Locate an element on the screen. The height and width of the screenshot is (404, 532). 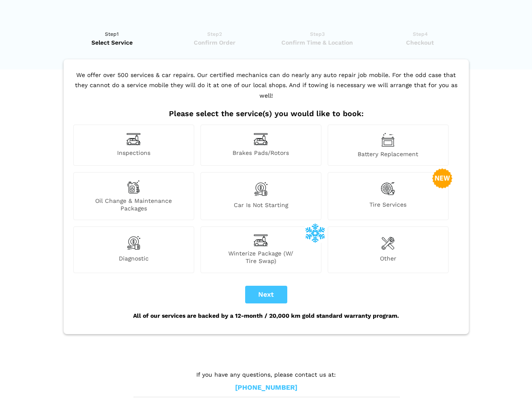
img: winterize-icon_1.png is located at coordinates (315, 232).